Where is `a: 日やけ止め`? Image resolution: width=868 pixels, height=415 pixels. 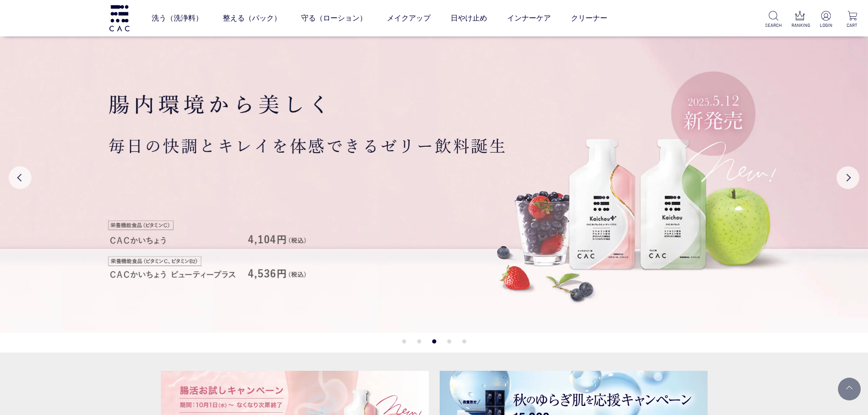 a: 日やけ止め is located at coordinates (469, 18).